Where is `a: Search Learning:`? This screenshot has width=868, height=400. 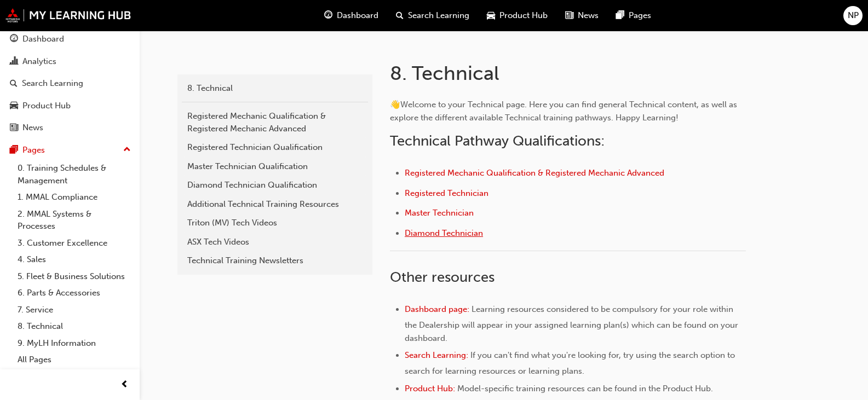 a: Search Learning: is located at coordinates (436, 355).